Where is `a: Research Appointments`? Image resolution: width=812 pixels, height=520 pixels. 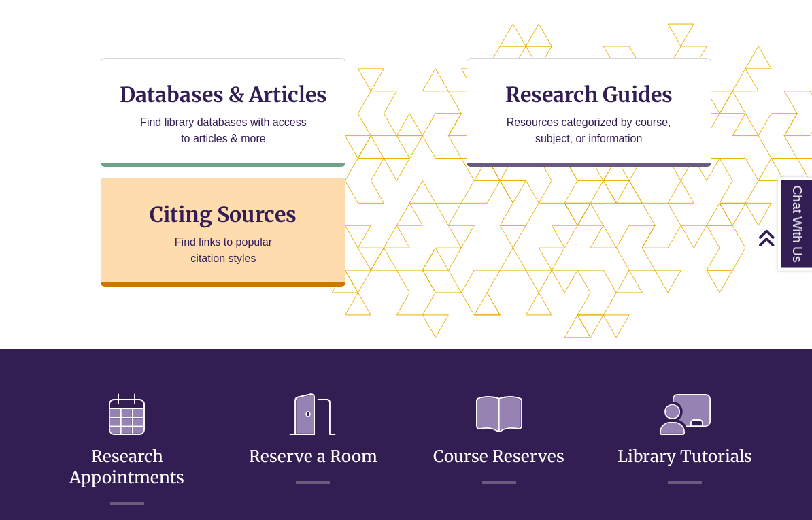
a: Research Appointments is located at coordinates (126, 451).